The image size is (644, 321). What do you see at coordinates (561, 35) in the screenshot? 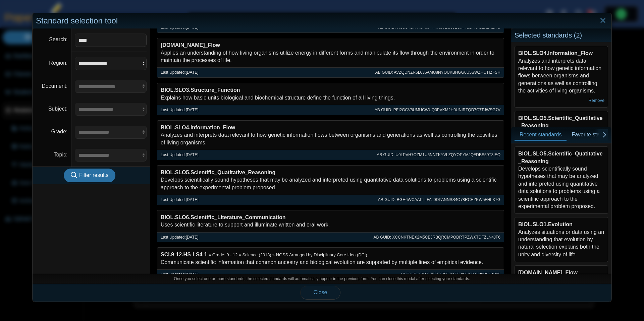
I see `div: Selected standards ( )` at bounding box center [561, 35].